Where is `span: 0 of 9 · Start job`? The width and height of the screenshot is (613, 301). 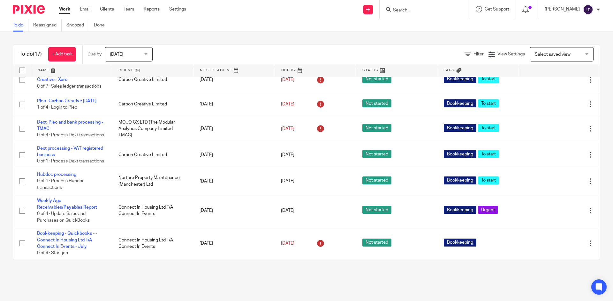 span: 0 of 9 · Start job is located at coordinates (52, 253).